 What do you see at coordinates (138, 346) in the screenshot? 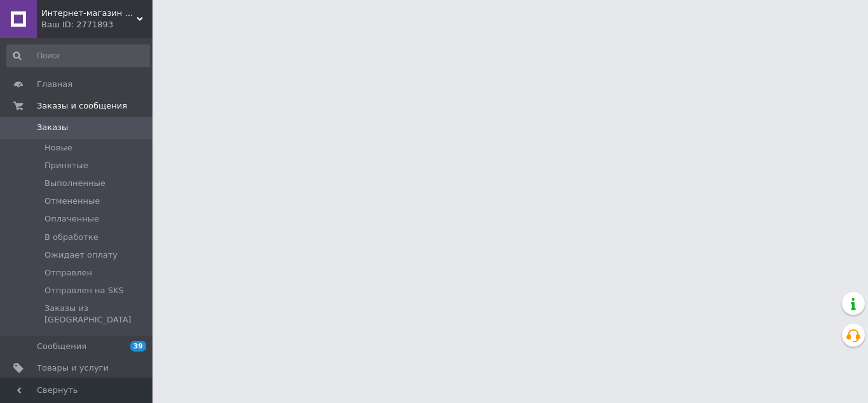
I see `span: 39` at bounding box center [138, 346].